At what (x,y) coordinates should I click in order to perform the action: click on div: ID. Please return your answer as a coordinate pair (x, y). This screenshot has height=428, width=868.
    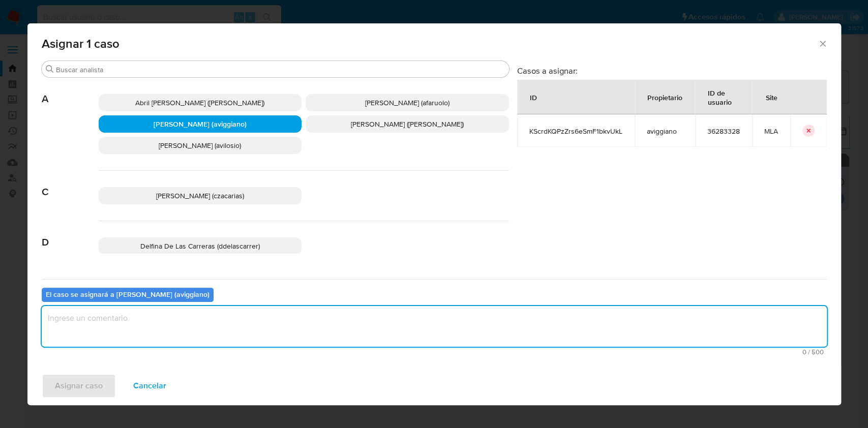
    Looking at the image, I should click on (533, 97).